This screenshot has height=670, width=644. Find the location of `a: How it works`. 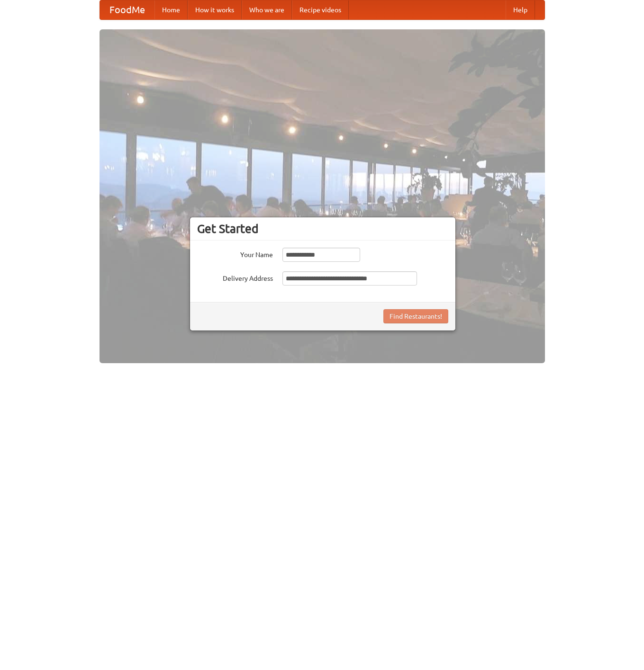

a: How it works is located at coordinates (215, 10).